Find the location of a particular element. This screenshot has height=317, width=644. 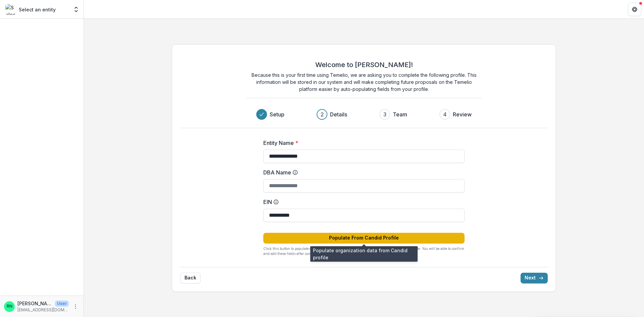

button: Open entity switcher is located at coordinates (76, 10).